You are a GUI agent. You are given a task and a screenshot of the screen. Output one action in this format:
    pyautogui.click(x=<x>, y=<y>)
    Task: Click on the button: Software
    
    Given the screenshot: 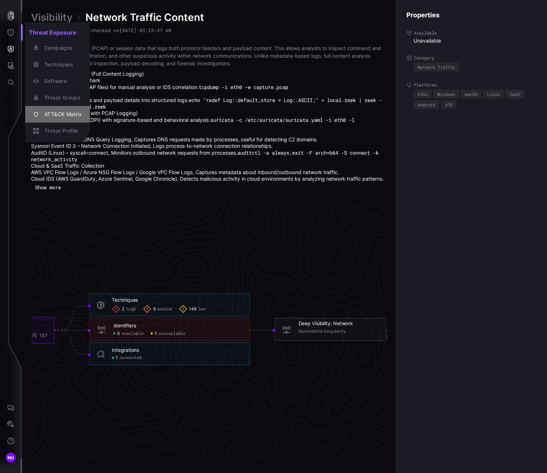 What is the action you would take?
    pyautogui.click(x=57, y=81)
    